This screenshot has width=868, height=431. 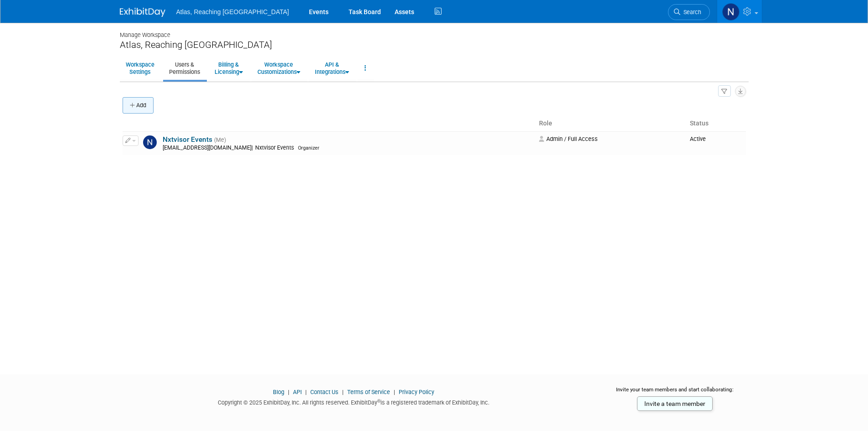 I want to click on a: Users &Permissions, so click(x=185, y=68).